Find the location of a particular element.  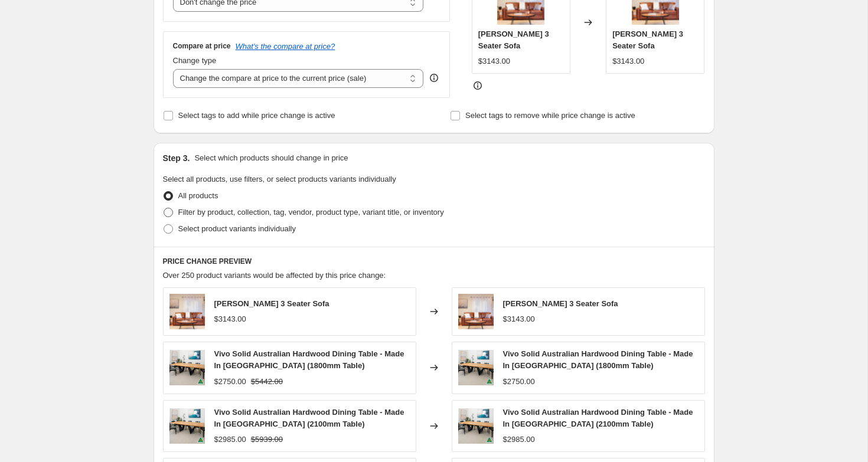

p: Select which products should change in price is located at coordinates (271, 158).